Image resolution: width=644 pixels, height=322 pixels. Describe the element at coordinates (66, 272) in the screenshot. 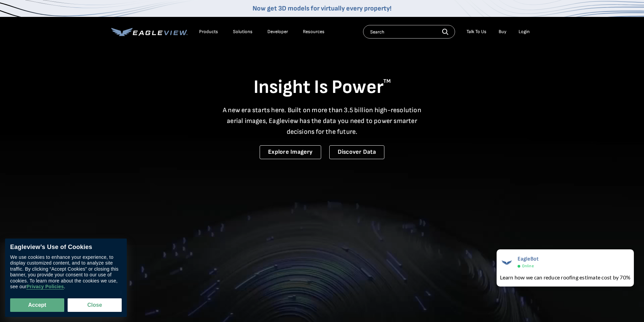

I see `div: We use cookies to enhance your experience, to display customized content, and to analyze site tra...` at that location.